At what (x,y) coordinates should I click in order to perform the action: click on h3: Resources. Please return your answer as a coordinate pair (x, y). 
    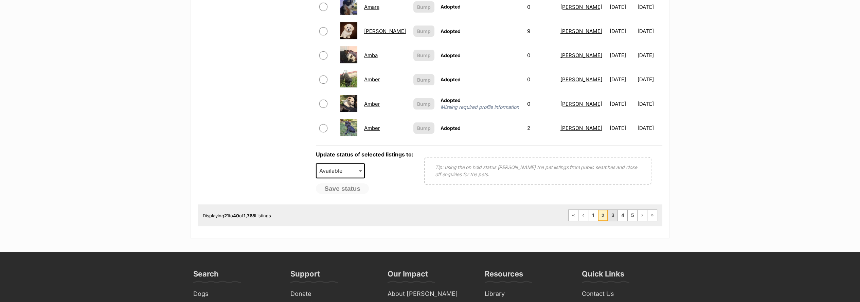
    Looking at the image, I should click on (504, 275).